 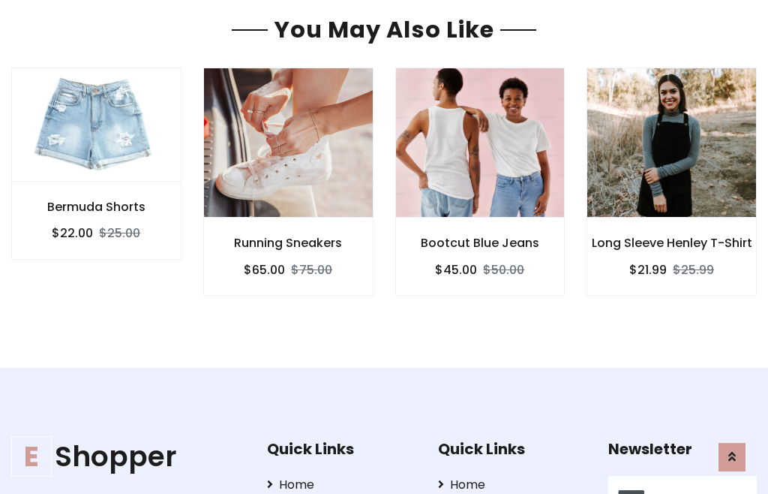 What do you see at coordinates (288, 242) in the screenshot?
I see `h6: Running Sneakers` at bounding box center [288, 242].